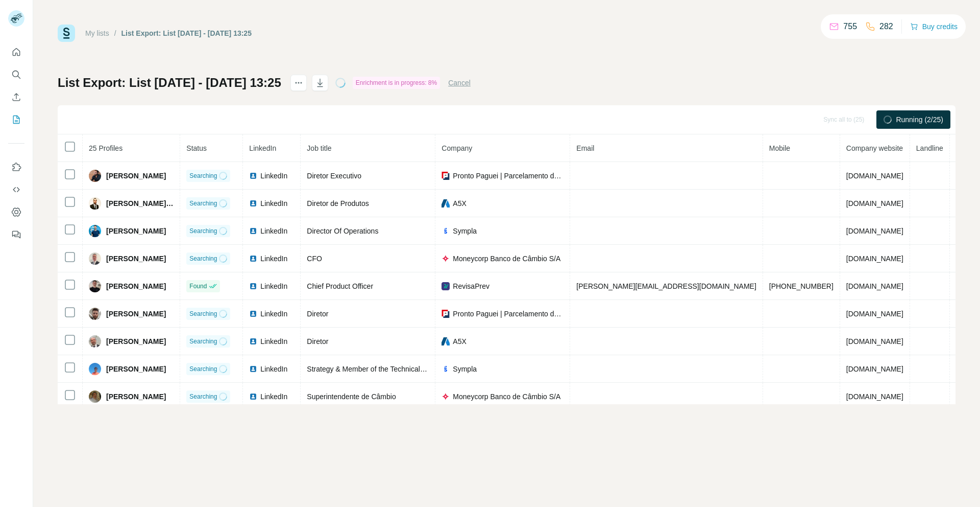  What do you see at coordinates (396, 83) in the screenshot?
I see `div: Enrichment is in progress: 8%` at bounding box center [396, 83].